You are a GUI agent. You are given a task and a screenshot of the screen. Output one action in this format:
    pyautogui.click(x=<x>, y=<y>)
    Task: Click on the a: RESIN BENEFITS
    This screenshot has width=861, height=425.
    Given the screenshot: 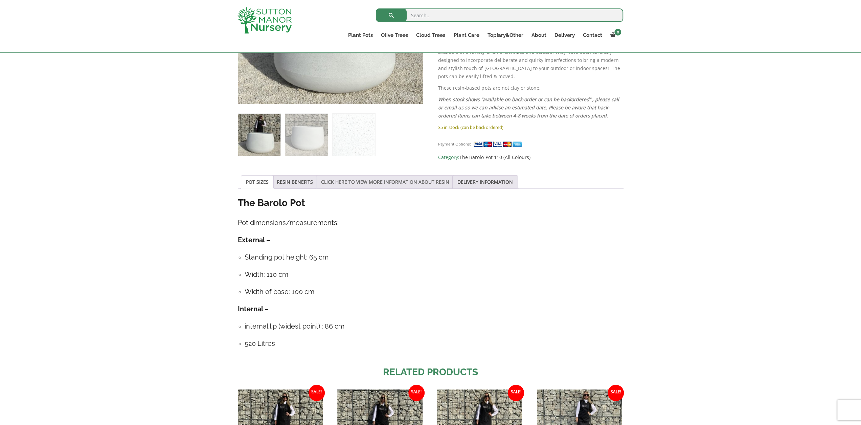 What is the action you would take?
    pyautogui.click(x=295, y=182)
    